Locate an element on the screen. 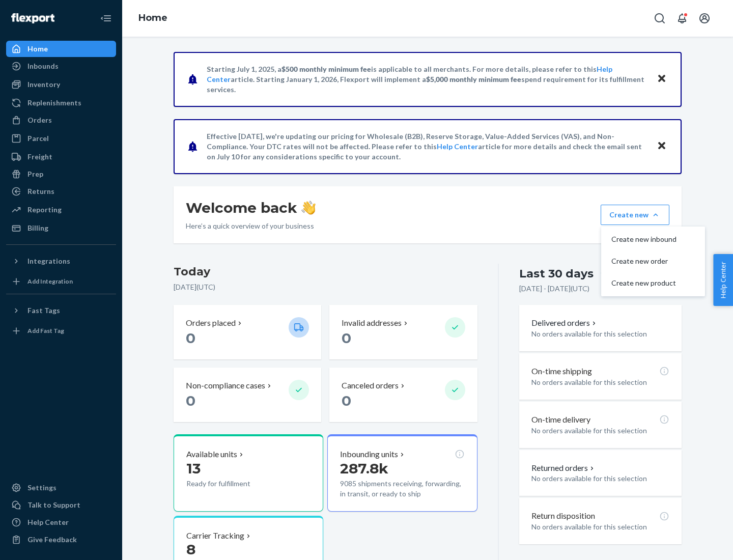 The height and width of the screenshot is (560, 733). div: Replenishments is located at coordinates (55, 103).